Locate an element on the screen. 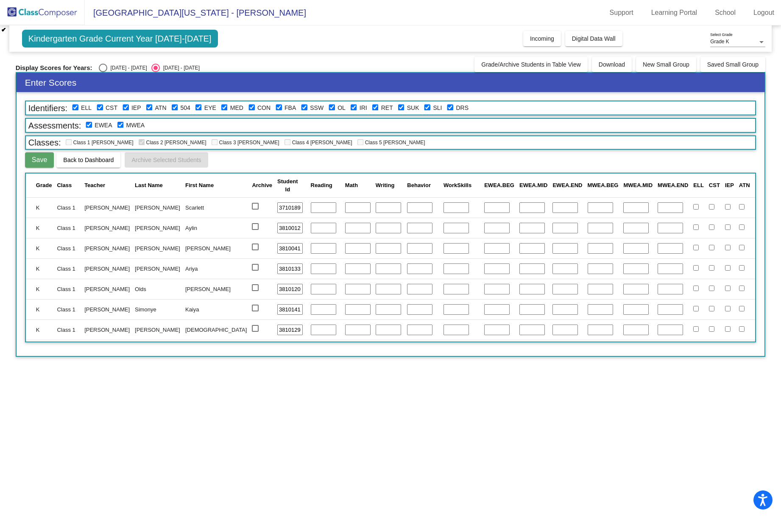 This screenshot has height=518, width=781. span: EWEA.END is located at coordinates (568, 185).